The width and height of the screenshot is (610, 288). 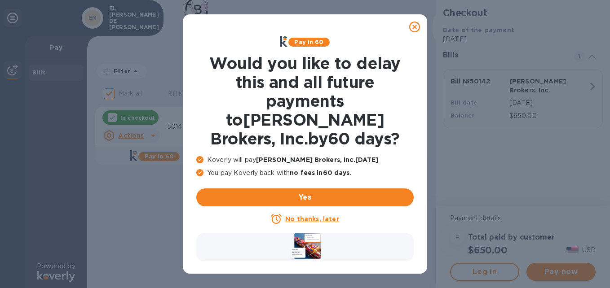 I want to click on b: Pay in 60, so click(x=308, y=42).